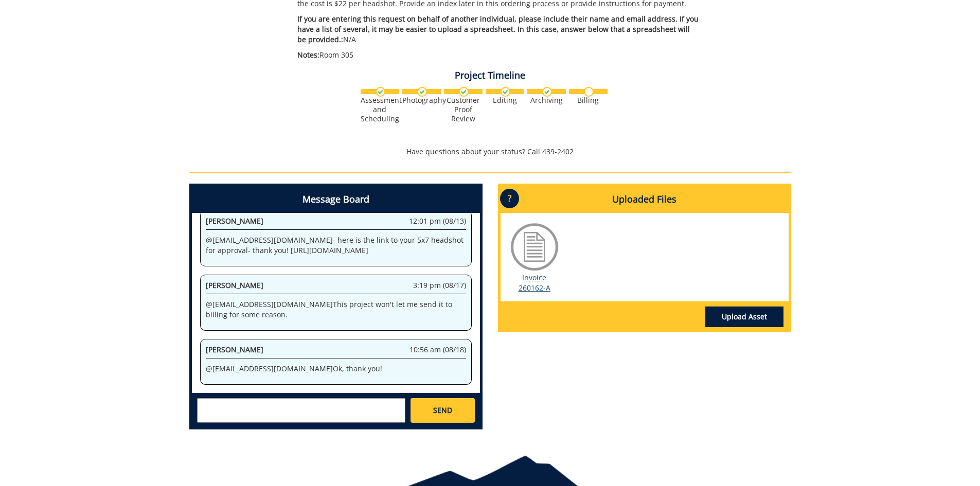 The image size is (980, 486). What do you see at coordinates (745, 317) in the screenshot?
I see `a: Upload Asset` at bounding box center [745, 317].